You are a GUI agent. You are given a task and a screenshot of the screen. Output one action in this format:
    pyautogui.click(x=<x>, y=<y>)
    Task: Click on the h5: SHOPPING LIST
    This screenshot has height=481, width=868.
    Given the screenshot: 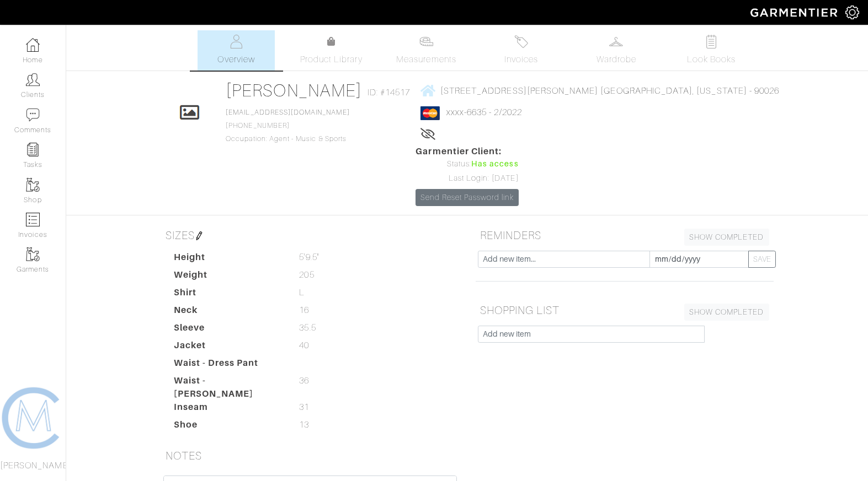 What is the action you would take?
    pyautogui.click(x=624, y=310)
    